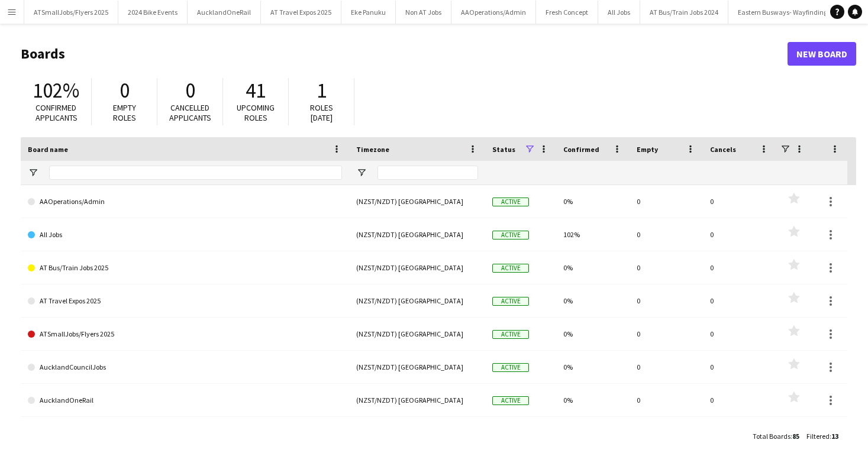 This screenshot has width=868, height=466. I want to click on span: Filtered, so click(818, 436).